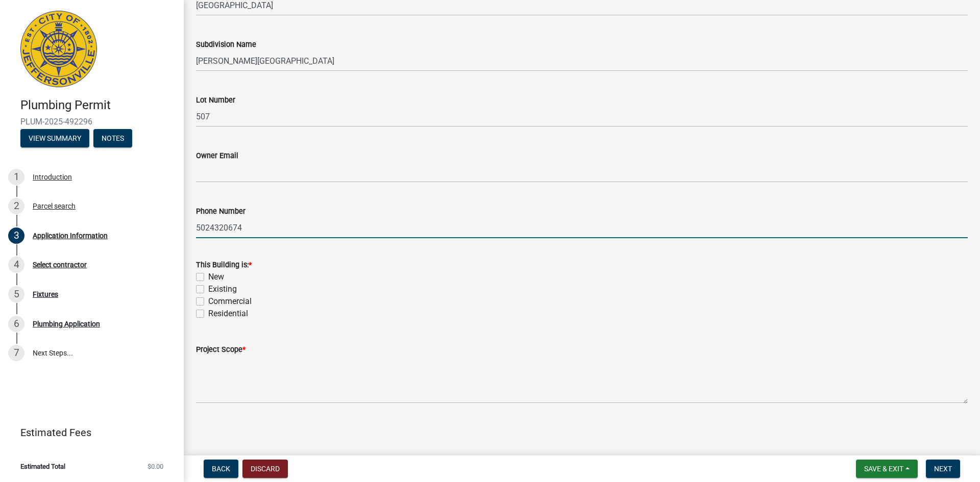 The width and height of the screenshot is (980, 482). I want to click on label: Residential, so click(228, 314).